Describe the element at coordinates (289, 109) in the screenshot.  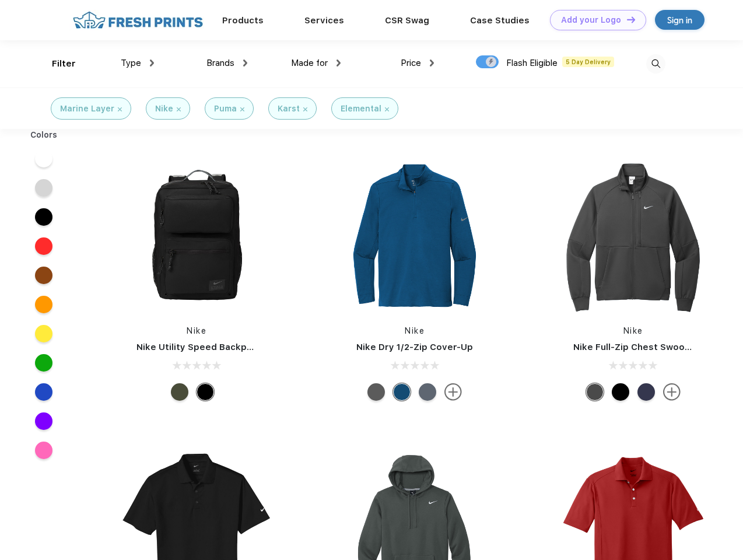
I see `div: Karst` at that location.